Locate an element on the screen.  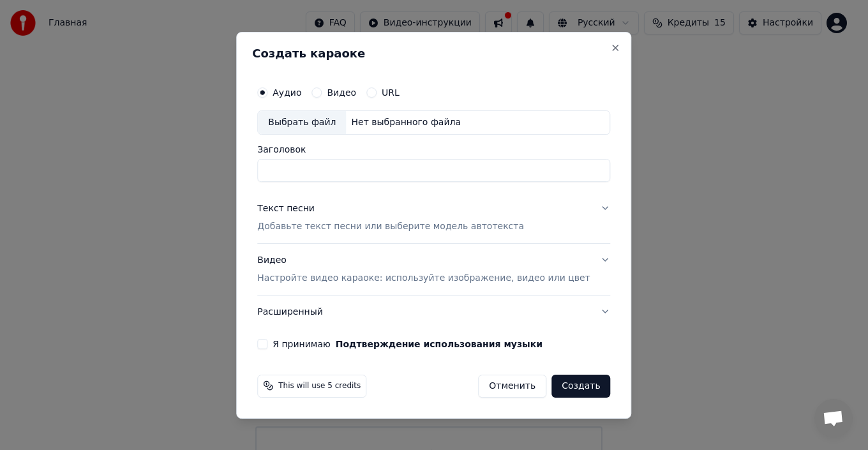
button: Создать is located at coordinates (581, 385).